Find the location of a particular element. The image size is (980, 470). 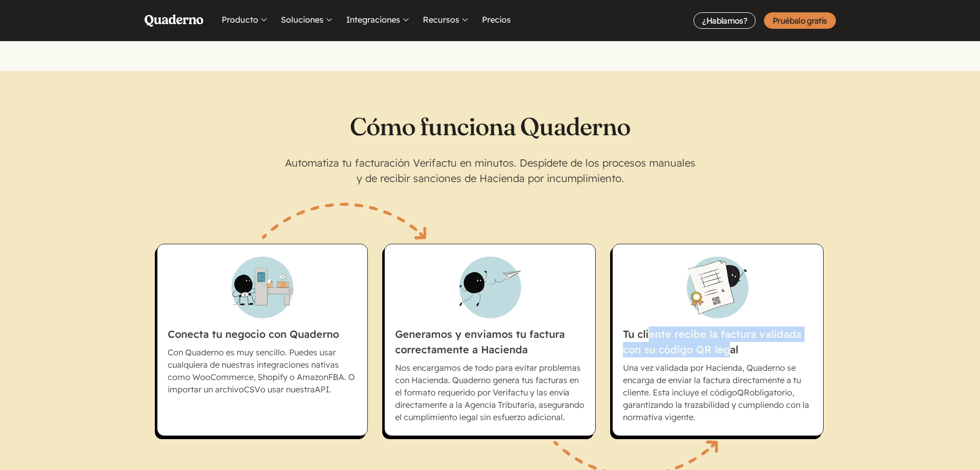

abbr: Fulfillment by Amazon is located at coordinates (336, 377).